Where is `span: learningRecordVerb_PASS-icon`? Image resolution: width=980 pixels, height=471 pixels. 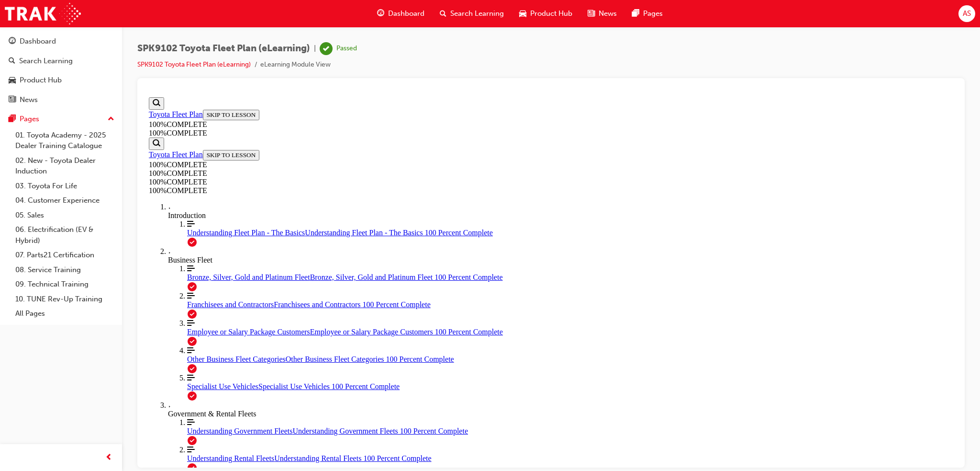
span: learningRecordVerb_PASS-icon is located at coordinates (326, 48).